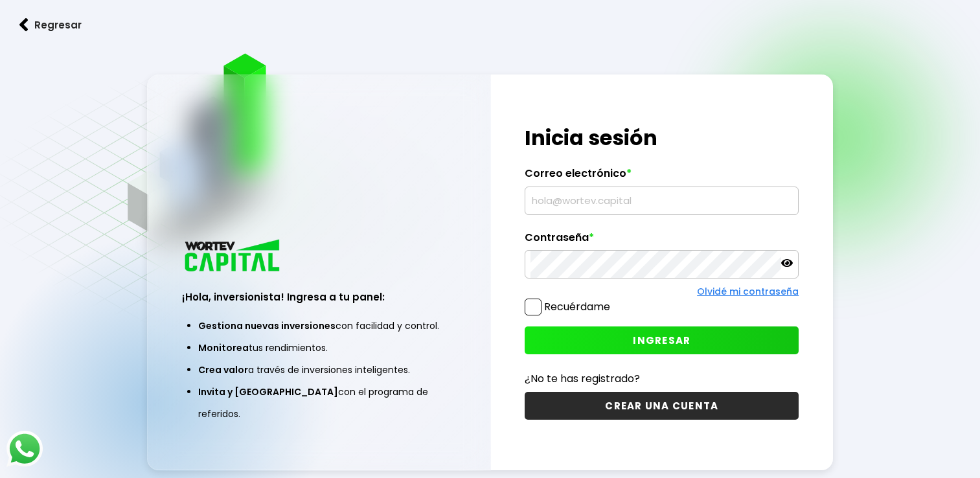 This screenshot has height=478, width=980. What do you see at coordinates (223, 370) in the screenshot?
I see `span: Crea valor` at bounding box center [223, 370].